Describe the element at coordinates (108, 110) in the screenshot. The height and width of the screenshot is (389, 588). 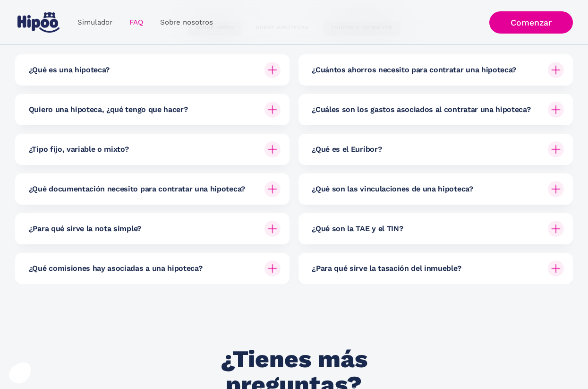
I see `h6: Quiero una hipoteca, ¿qué tengo que hacer?` at that location.